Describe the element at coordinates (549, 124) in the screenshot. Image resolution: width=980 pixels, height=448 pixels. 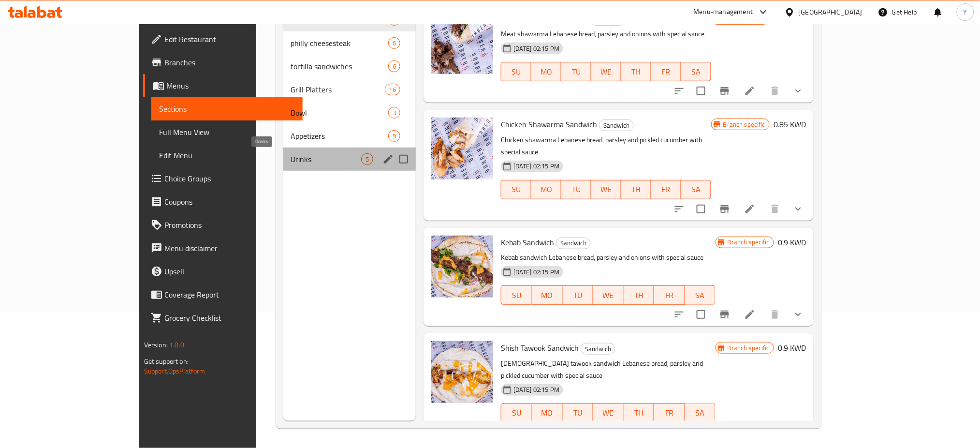
I see `span: Chicken Shawarma Sandwich` at that location.